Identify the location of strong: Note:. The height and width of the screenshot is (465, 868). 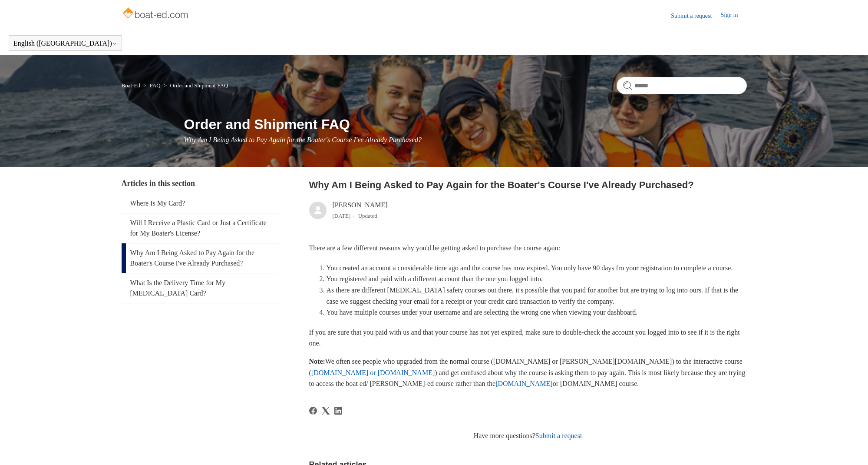
(317, 361).